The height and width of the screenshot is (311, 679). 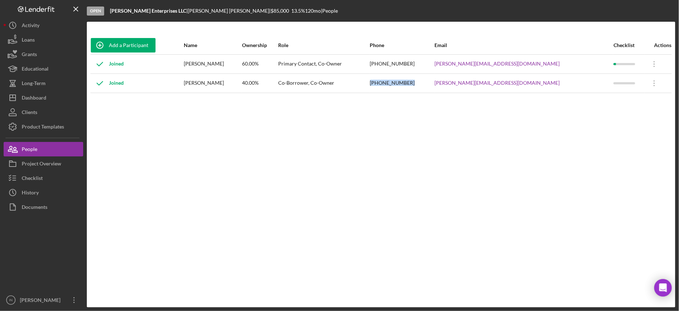 What do you see at coordinates (523, 45) in the screenshot?
I see `div: Email` at bounding box center [523, 45].